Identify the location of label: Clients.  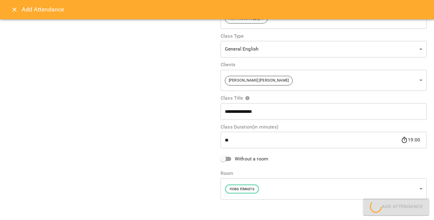
(324, 65).